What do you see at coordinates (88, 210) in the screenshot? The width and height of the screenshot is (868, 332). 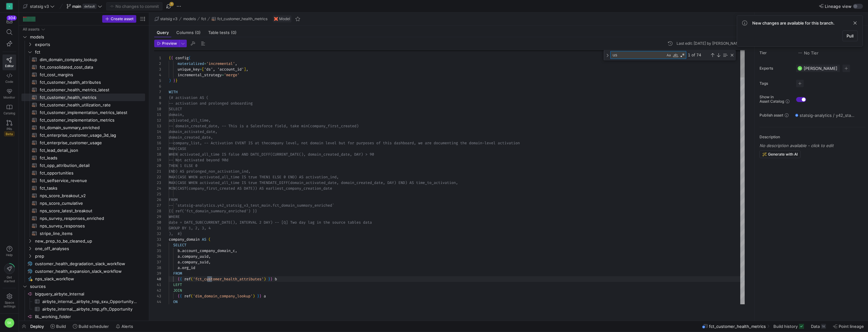 I see `span: nps_score_latest_breakout​​​​​​​​​​` at bounding box center [88, 210].